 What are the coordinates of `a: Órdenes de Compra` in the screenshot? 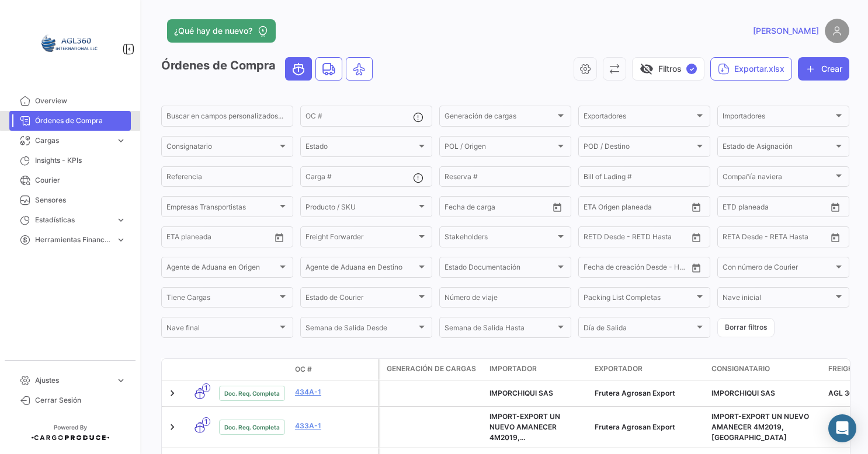 It's located at (70, 120).